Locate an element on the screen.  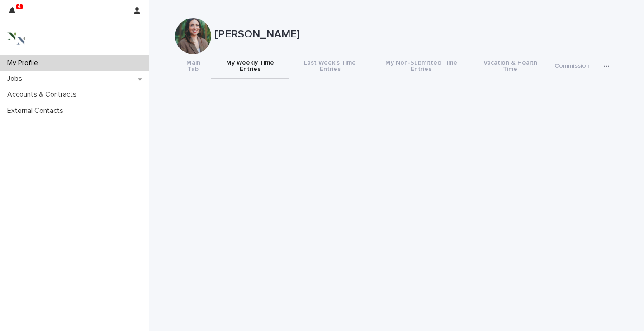
img: 3bAFpBnQQY6ys9Fa9hsD is located at coordinates (16, 38).